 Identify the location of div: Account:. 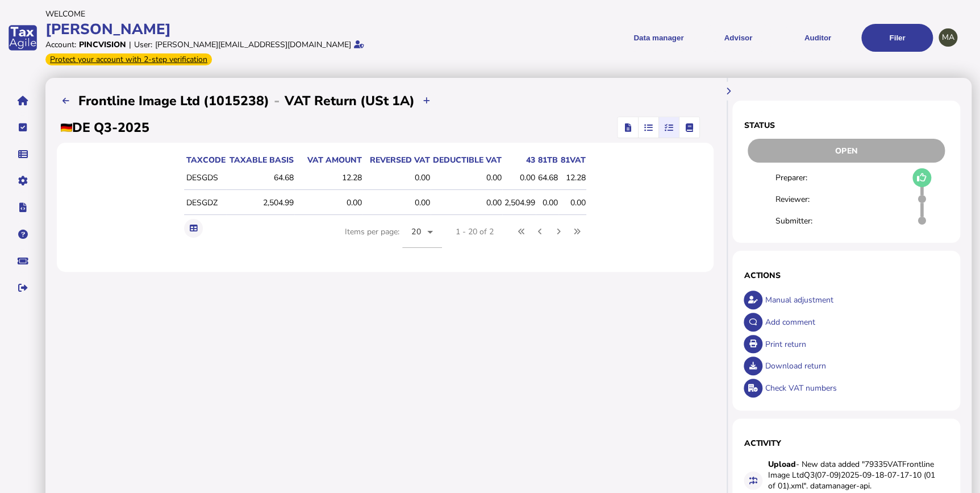
(61, 44).